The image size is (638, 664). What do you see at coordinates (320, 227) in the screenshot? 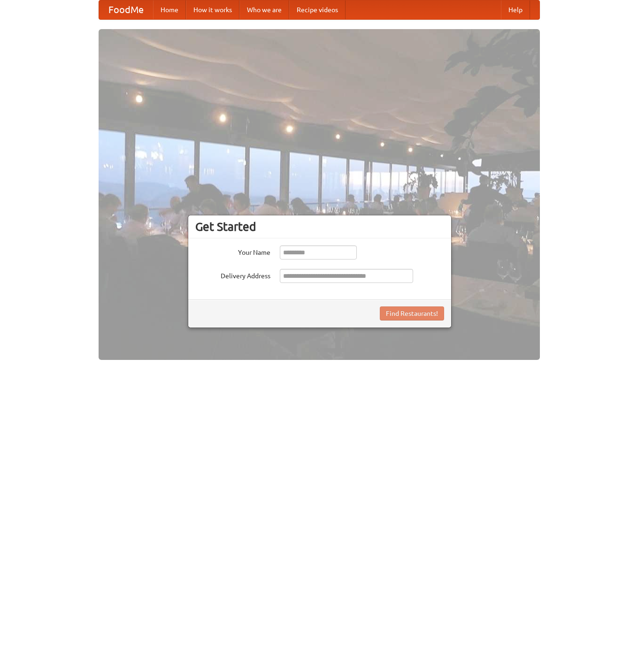
I see `h3: Get Started` at bounding box center [320, 227].